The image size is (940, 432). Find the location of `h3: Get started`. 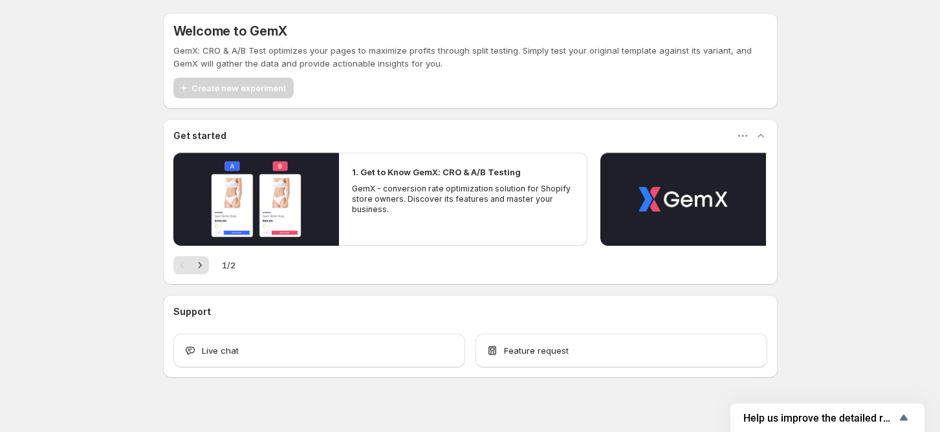

h3: Get started is located at coordinates (200, 136).